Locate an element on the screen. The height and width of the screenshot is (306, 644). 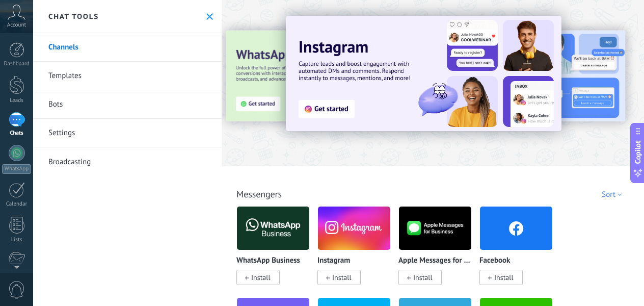
span: Copilot is located at coordinates (638, 152).